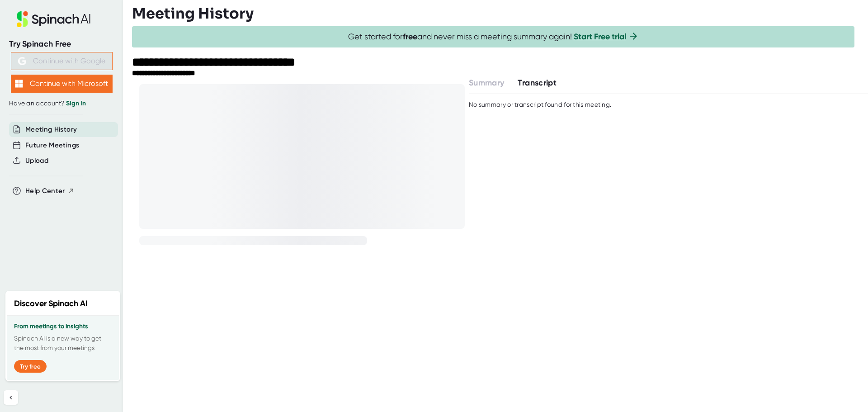 Image resolution: width=868 pixels, height=412 pixels. Describe the element at coordinates (487, 83) in the screenshot. I see `span: Summary` at that location.